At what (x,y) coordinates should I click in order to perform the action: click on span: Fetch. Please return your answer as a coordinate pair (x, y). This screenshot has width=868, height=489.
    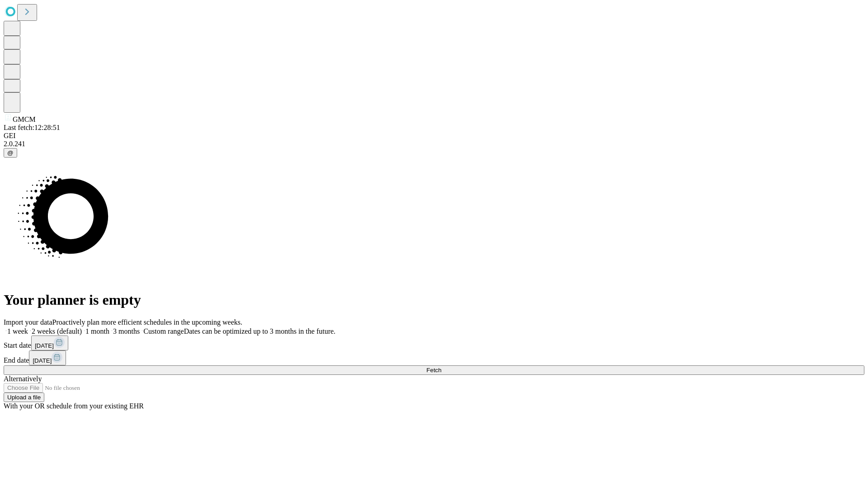
    Looking at the image, I should click on (434, 370).